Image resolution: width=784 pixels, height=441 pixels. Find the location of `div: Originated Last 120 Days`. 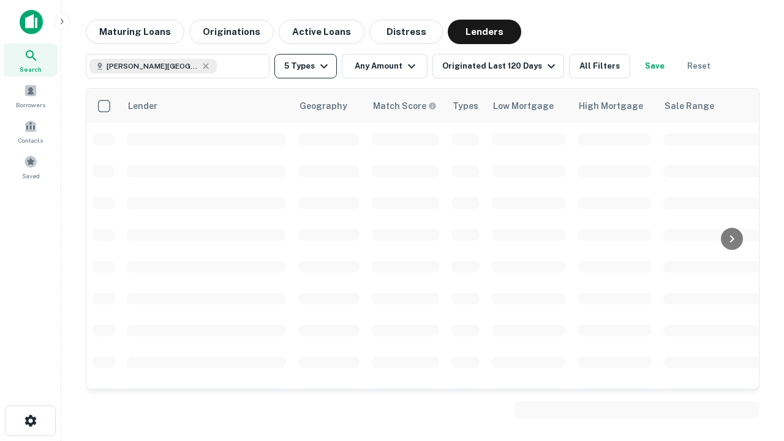

div: Originated Last 120 Days is located at coordinates (501, 66).